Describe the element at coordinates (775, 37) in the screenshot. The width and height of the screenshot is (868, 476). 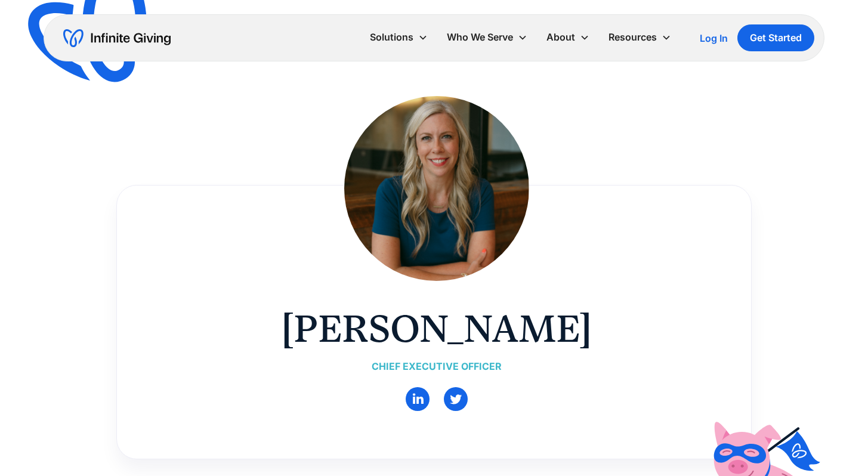
I see `a: Get Started` at that location.